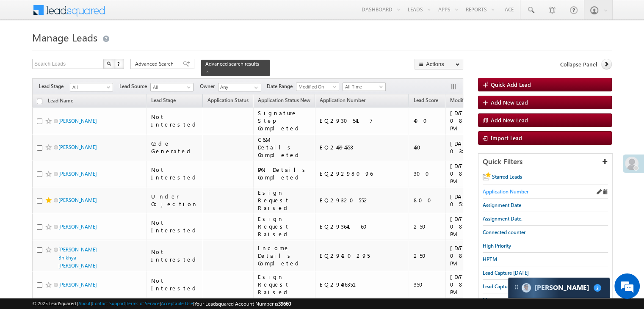  What do you see at coordinates (149, 15) in the screenshot?
I see `div: Minimize live chat window` at bounding box center [149, 15].